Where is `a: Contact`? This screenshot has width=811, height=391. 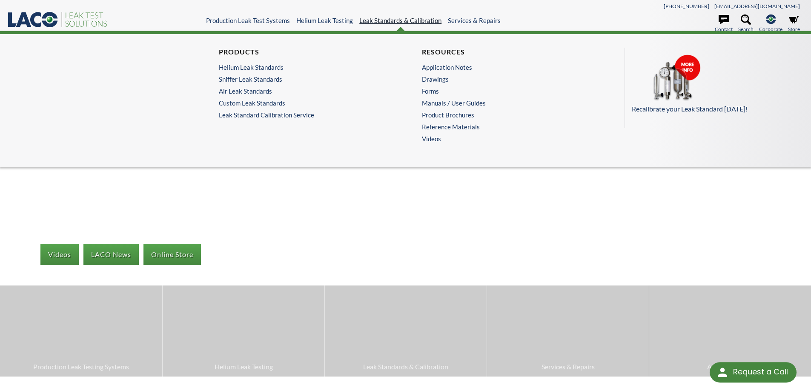
a: Contact is located at coordinates (724, 24).